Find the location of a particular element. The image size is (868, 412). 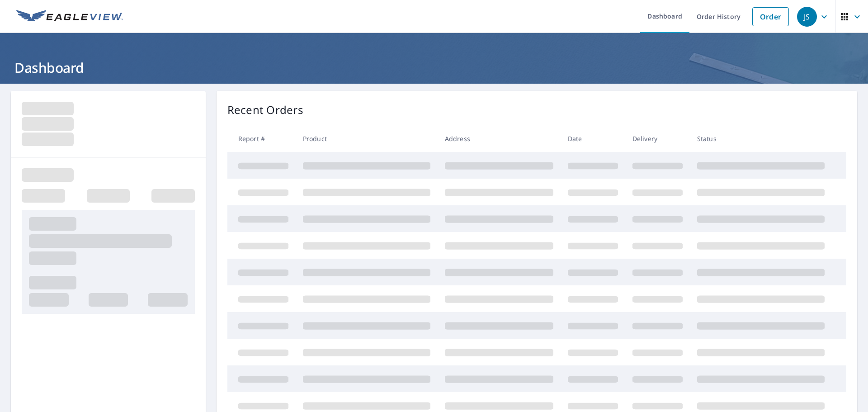

th: Product is located at coordinates (367, 138).